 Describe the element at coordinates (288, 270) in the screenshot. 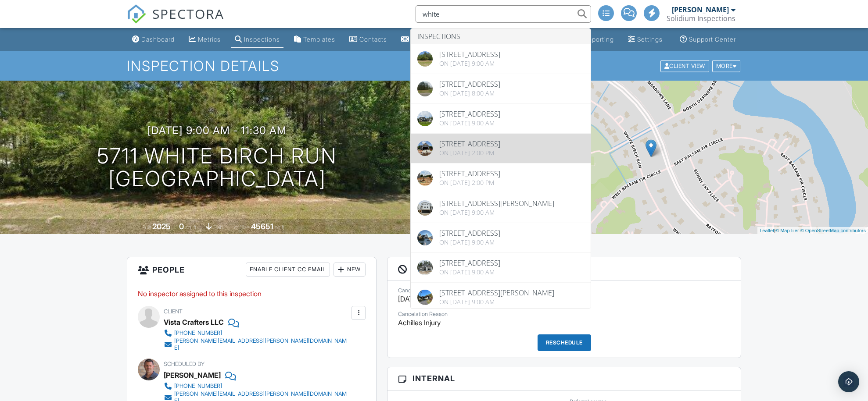

I see `div: Enable Client CC Email` at that location.